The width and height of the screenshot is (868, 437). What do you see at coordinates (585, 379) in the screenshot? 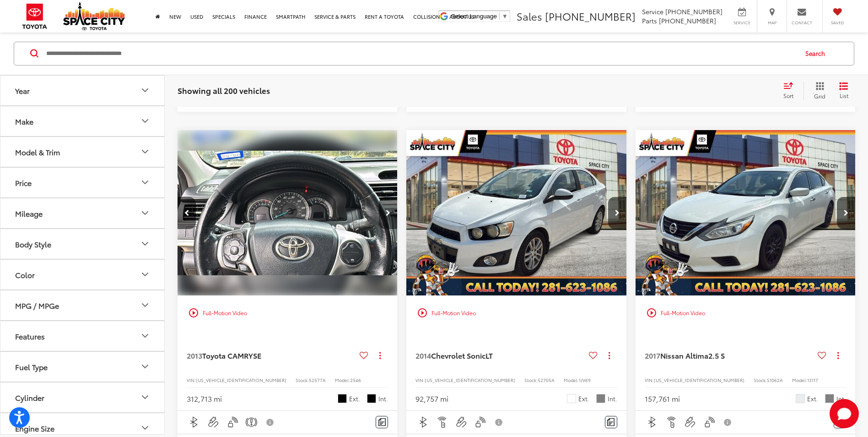
I see `span: 1JV69` at bounding box center [585, 379].